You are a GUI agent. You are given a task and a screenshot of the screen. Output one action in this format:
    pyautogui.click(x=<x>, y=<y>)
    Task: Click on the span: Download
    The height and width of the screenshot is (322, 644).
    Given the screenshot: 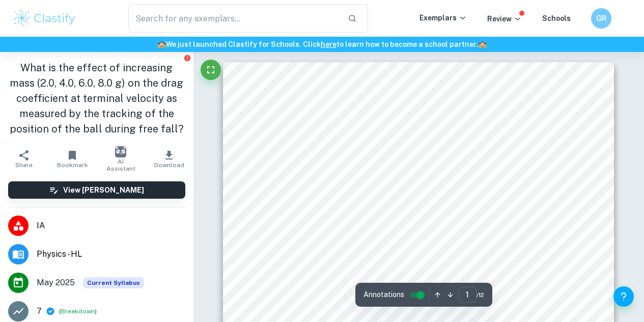 What is the action you would take?
    pyautogui.click(x=169, y=165)
    